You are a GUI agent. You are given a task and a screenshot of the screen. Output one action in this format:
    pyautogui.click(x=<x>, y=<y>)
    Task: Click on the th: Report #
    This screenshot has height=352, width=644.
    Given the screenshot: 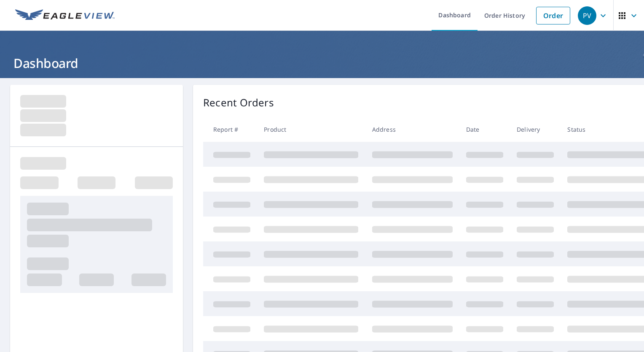 What is the action you would take?
    pyautogui.click(x=230, y=129)
    